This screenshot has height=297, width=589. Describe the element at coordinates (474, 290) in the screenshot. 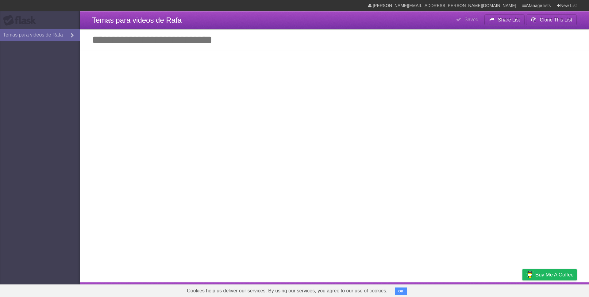

I see `a: Developers` at that location.